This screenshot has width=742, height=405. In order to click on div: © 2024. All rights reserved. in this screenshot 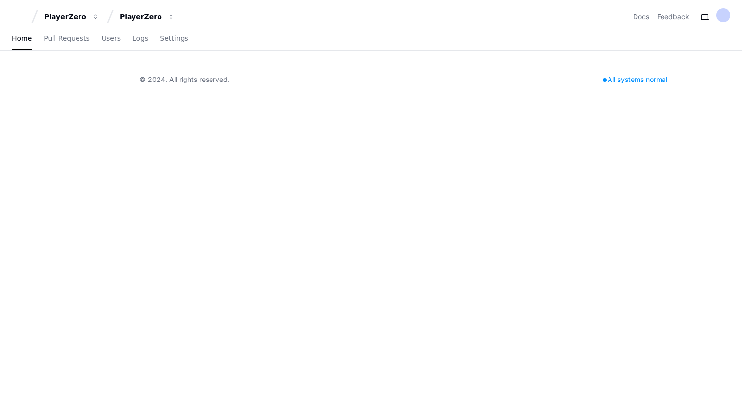, I will do `click(184, 79)`.